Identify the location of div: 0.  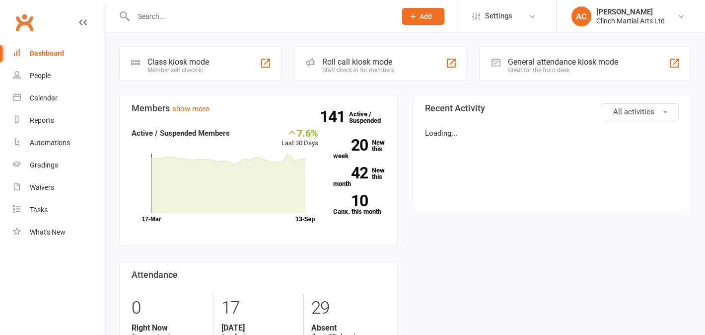
(169, 308).